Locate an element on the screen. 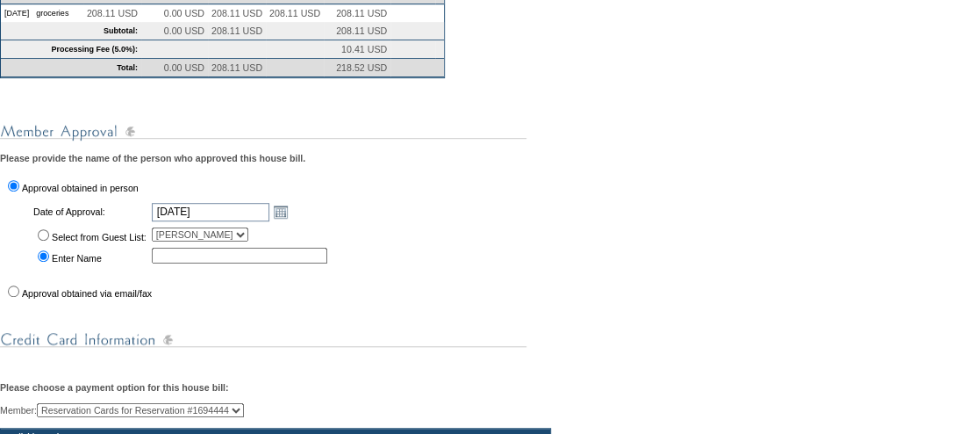 This screenshot has width=980, height=434. td: Date of Approval: is located at coordinates (90, 212).